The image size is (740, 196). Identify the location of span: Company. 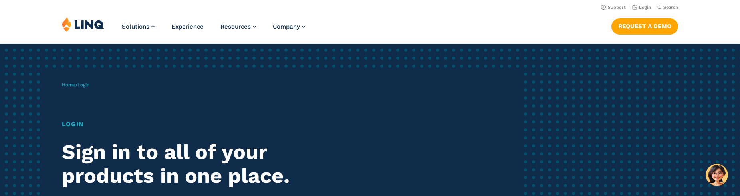
(286, 27).